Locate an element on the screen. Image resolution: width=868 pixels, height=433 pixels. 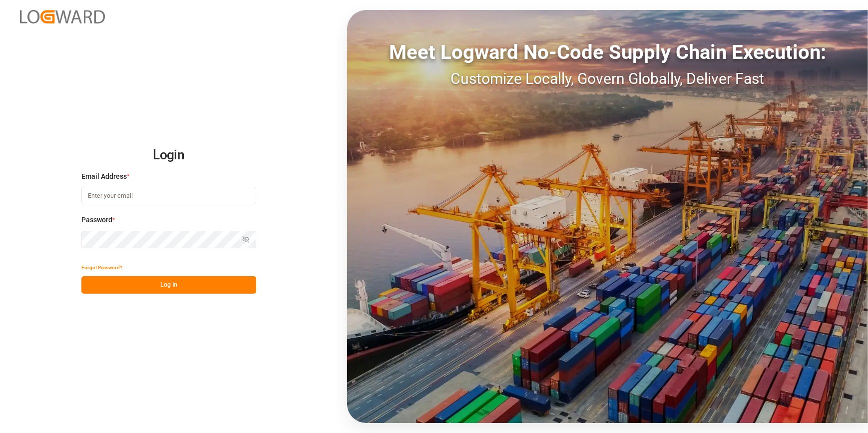
h2: Login is located at coordinates (169, 155).